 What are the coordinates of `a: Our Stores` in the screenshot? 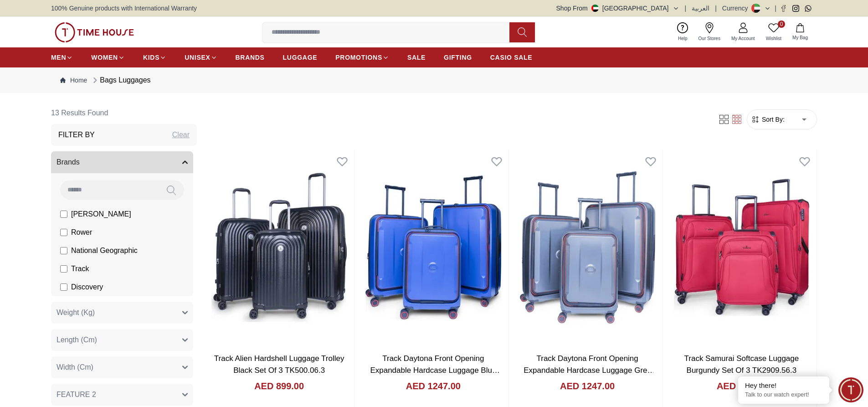 It's located at (709, 32).